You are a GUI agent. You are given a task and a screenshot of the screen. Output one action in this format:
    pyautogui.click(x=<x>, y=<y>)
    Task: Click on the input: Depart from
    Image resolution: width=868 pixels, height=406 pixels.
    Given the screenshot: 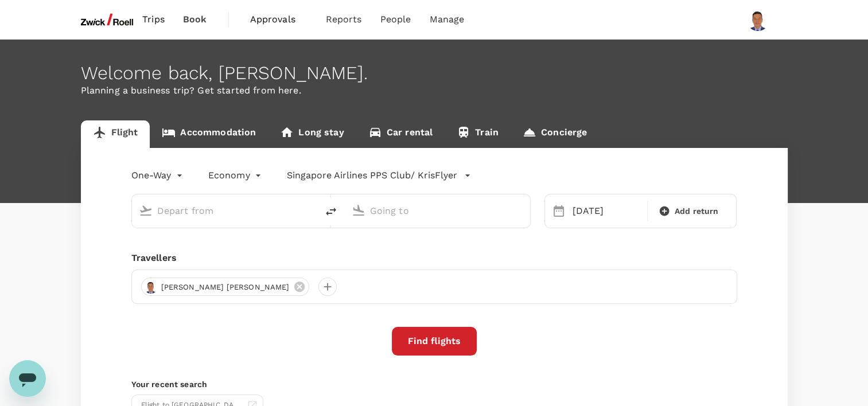 What is the action you would take?
    pyautogui.click(x=225, y=210)
    